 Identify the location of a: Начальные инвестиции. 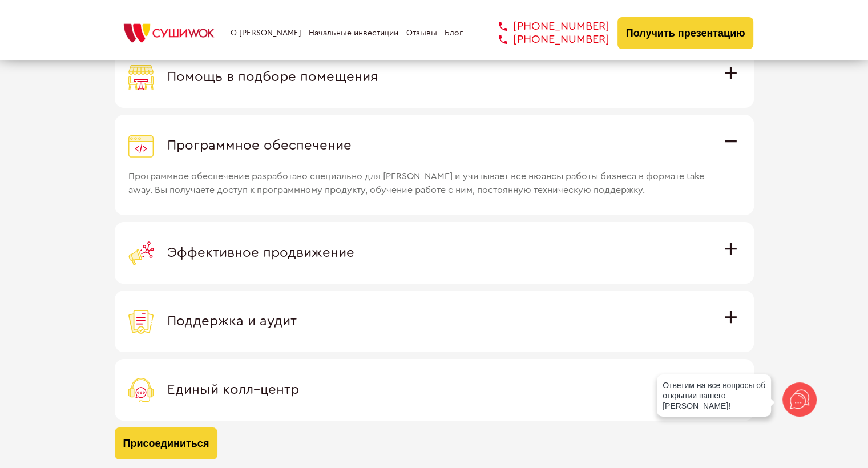
(353, 33).